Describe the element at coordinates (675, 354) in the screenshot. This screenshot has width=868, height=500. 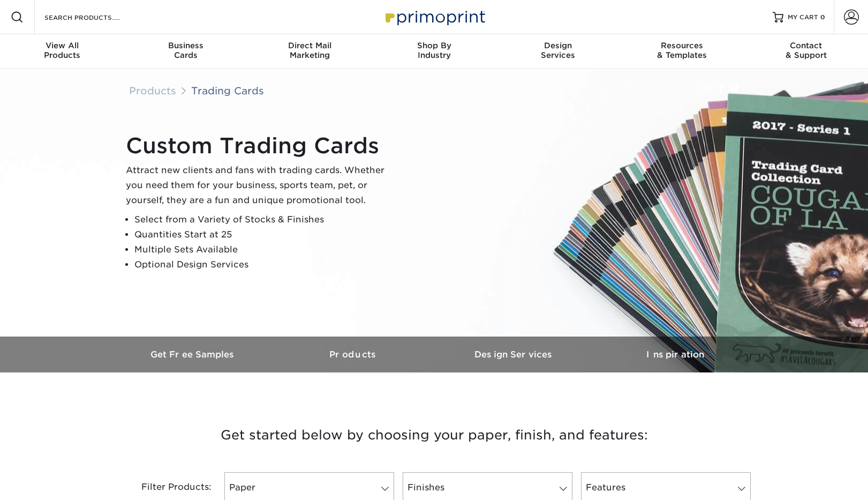
I see `h3: Inspiration` at that location.